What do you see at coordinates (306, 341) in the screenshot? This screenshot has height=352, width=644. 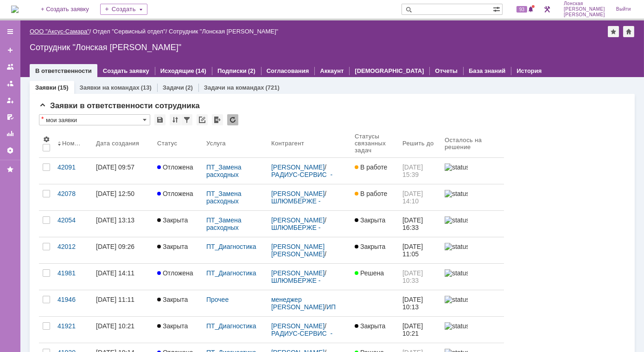 I see `a: РАДИУС-СЕРВИС - ООО «Фирма «Радиус-Сервис»` at bounding box center [306, 341].